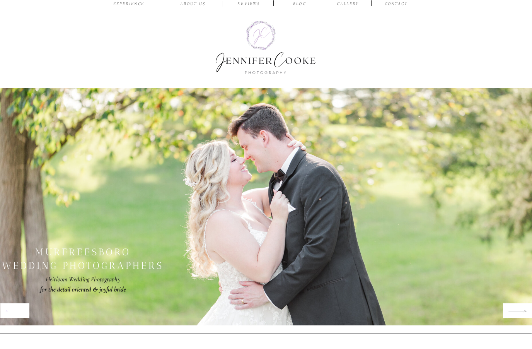 This screenshot has width=532, height=349. What do you see at coordinates (396, 4) in the screenshot?
I see `nav: CONTACT` at bounding box center [396, 4].